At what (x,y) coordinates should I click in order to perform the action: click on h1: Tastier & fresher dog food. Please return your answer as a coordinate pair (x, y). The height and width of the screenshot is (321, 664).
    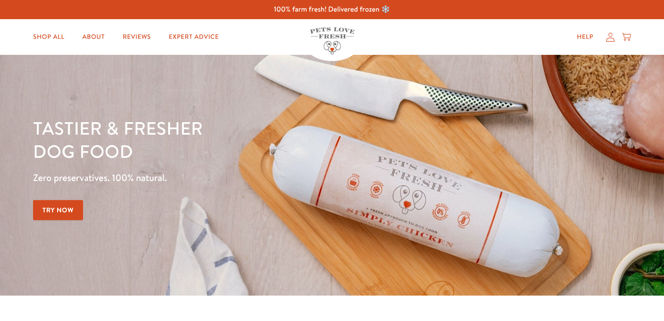
    Looking at the image, I should click on (232, 140).